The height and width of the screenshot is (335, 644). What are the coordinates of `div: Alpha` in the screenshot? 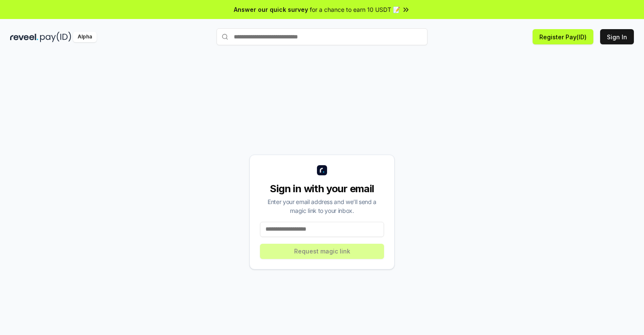 It's located at (85, 37).